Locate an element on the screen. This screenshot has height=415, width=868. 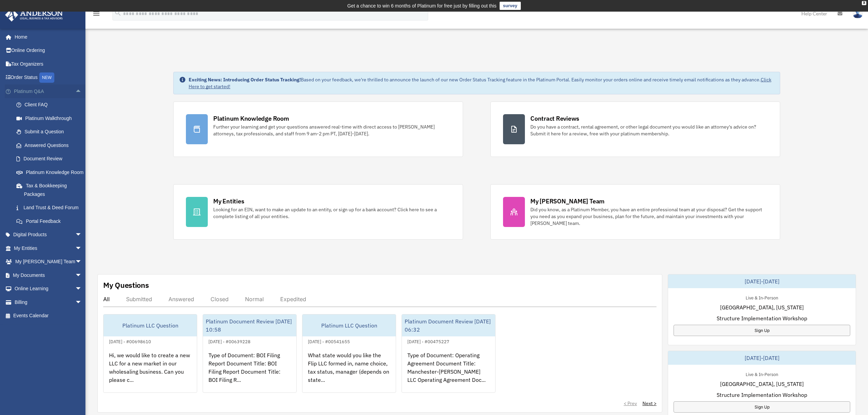
a: Platinum Q&Aarrow_drop_up is located at coordinates (49, 91).